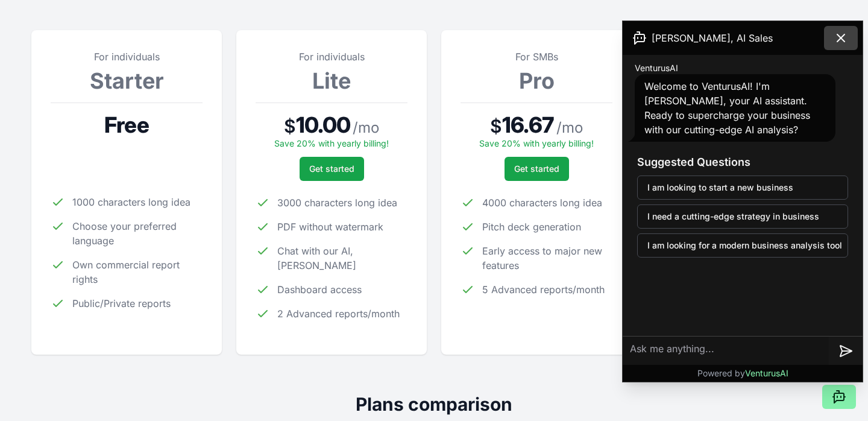 The image size is (868, 421). I want to click on span: 3000 characters long idea, so click(337, 202).